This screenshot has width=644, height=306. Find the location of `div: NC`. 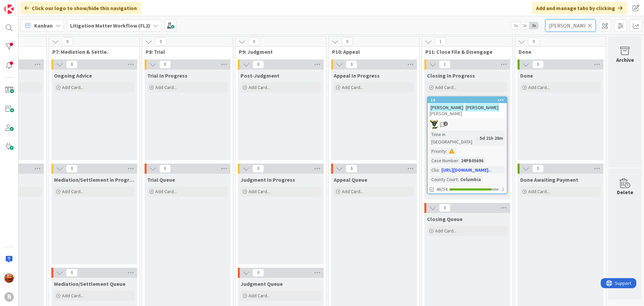

div: NC is located at coordinates (467, 124).